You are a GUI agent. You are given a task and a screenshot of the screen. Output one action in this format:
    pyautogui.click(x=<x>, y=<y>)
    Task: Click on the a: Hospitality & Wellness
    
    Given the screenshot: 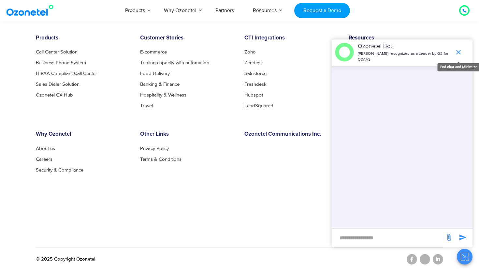 What is the action you would take?
    pyautogui.click(x=163, y=95)
    